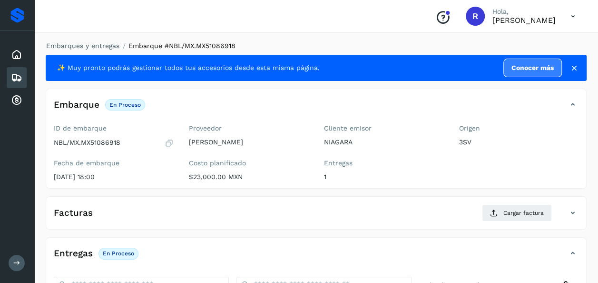 The height and width of the screenshot is (283, 598). What do you see at coordinates (114, 128) in the screenshot?
I see `label: ID de embarque` at bounding box center [114, 128].